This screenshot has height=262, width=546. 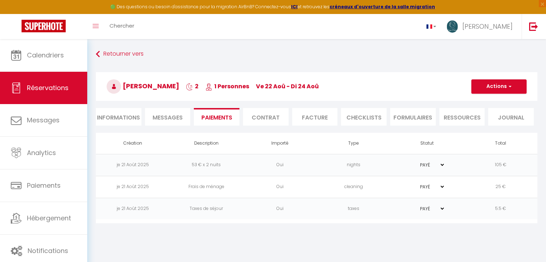 What do you see at coordinates (364, 117) in the screenshot?
I see `li: CHECKLISTS` at bounding box center [364, 117].